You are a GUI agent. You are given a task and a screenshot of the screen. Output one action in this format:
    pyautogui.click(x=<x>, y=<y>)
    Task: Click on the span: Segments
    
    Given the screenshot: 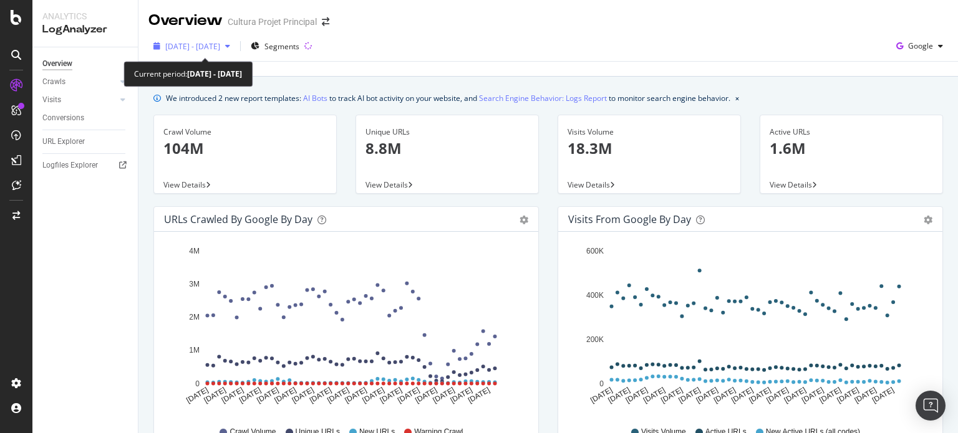 What is the action you would take?
    pyautogui.click(x=282, y=46)
    